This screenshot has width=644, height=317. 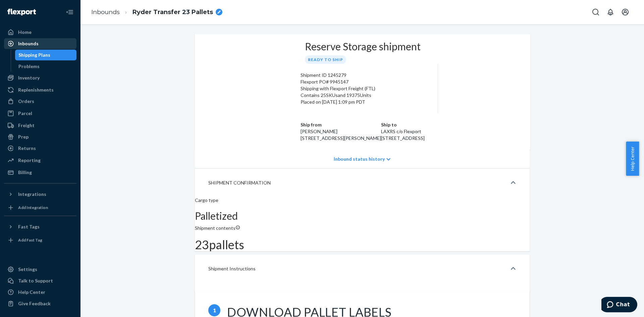 What do you see at coordinates (40, 304) in the screenshot?
I see `button: Give Feedback` at bounding box center [40, 304].